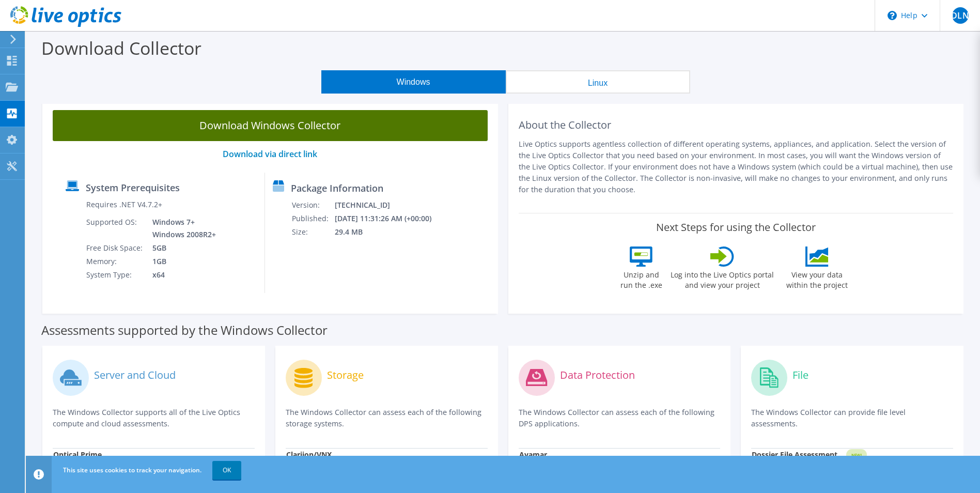 Image resolution: width=980 pixels, height=493 pixels. I want to click on a: Download via direct link, so click(270, 154).